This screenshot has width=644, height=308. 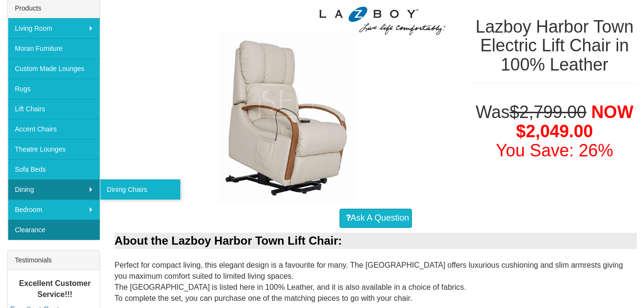 What do you see at coordinates (54, 68) in the screenshot?
I see `a: Custom Made Lounges` at bounding box center [54, 68].